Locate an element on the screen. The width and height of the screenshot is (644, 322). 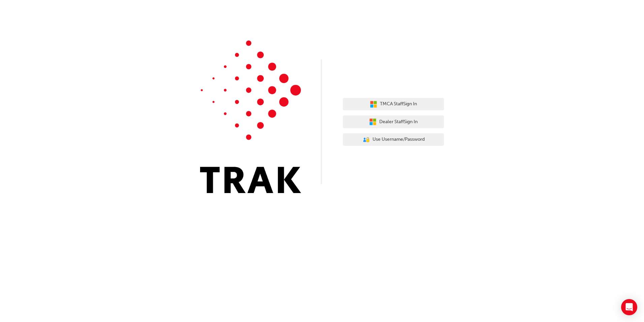
span: TMCA Staff Sign In is located at coordinates (398, 104).